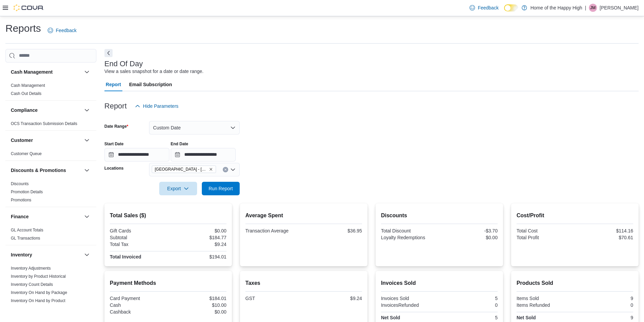  What do you see at coordinates (20, 184) in the screenshot?
I see `span: Discounts` at bounding box center [20, 184].